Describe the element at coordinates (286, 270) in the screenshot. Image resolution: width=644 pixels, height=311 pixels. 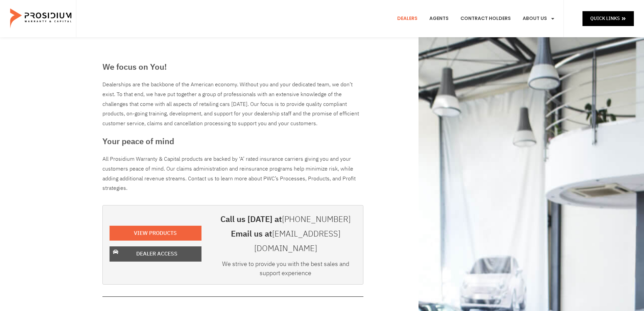
I see `div: We strive to provide you with the best sales and support experience` at that location.